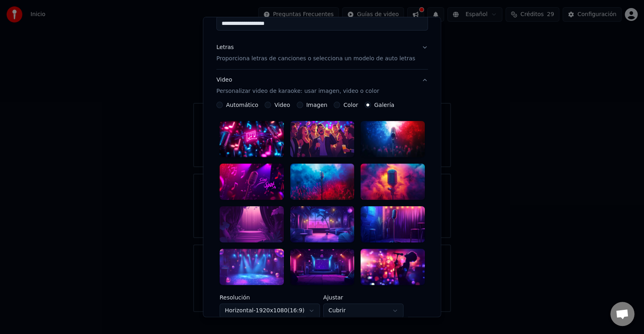 The height and width of the screenshot is (334, 644). What do you see at coordinates (242, 105) in the screenshot?
I see `label: Automático` at bounding box center [242, 105].